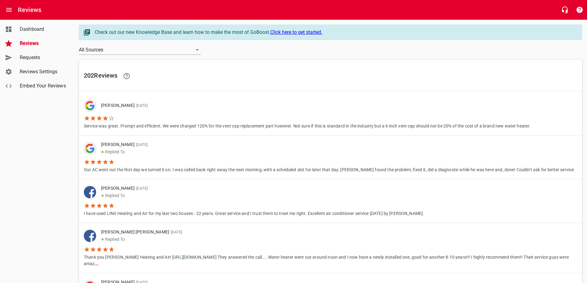 This screenshot has width=587, height=283. Describe the element at coordinates (330, 76) in the screenshot. I see `h6: 202 Review s` at that location.